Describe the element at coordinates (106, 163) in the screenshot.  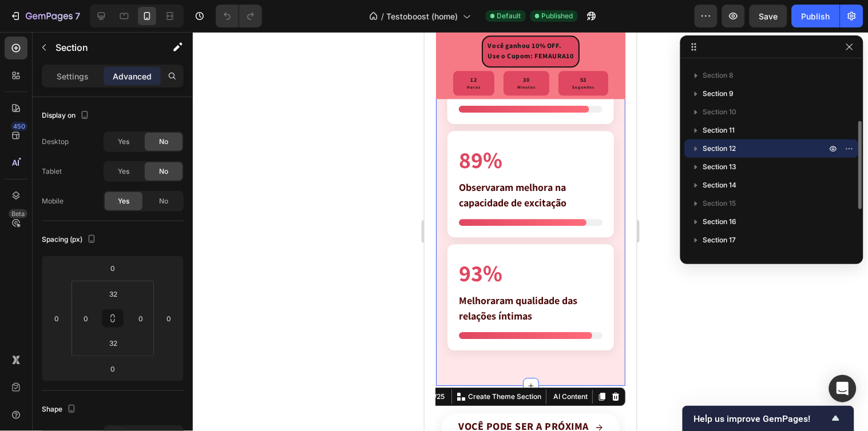
I see `div: Observaram melhora na capacidade de excitação` at that location.